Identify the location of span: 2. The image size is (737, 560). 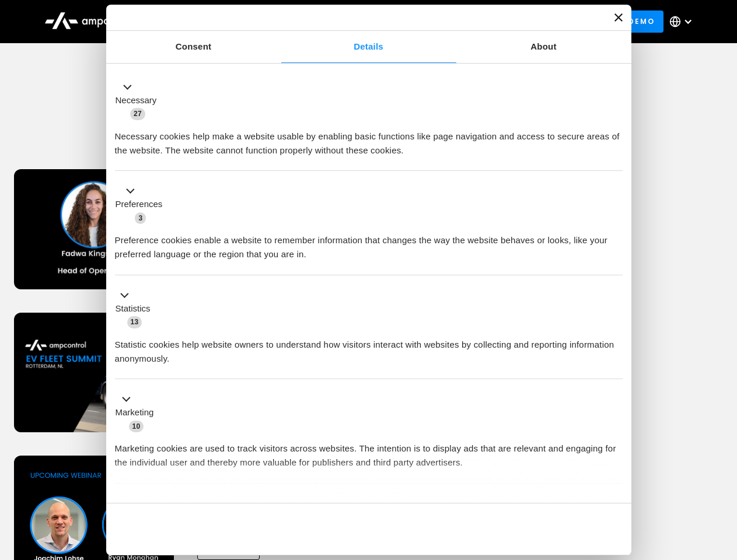
(198, 504).